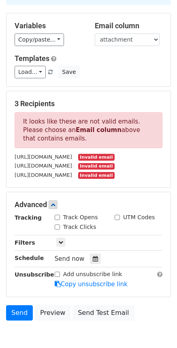 The width and height of the screenshot is (177, 348). Describe the element at coordinates (69, 72) in the screenshot. I see `button: Save` at that location.